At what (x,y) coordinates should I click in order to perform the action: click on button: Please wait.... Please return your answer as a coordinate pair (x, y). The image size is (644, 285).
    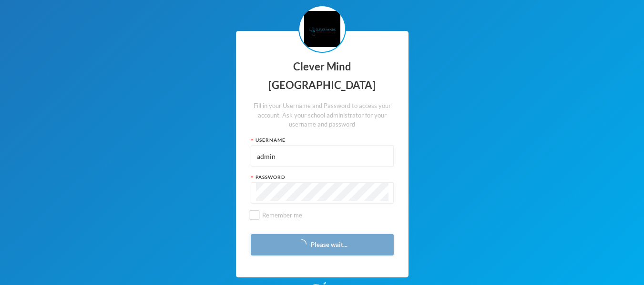
    Looking at the image, I should click on (322, 245).